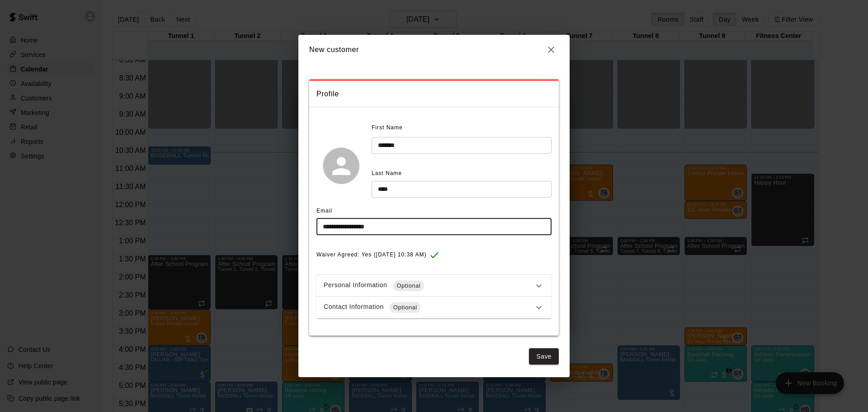 The height and width of the screenshot is (412, 868). What do you see at coordinates (434, 308) in the screenshot?
I see `div: Contact InformationOptional` at bounding box center [434, 308].